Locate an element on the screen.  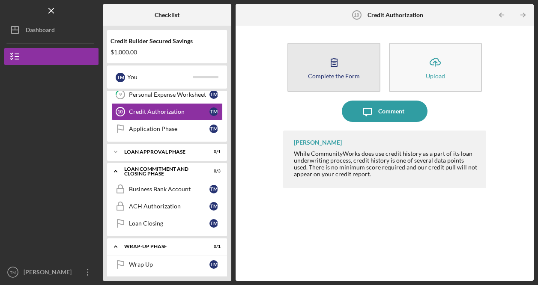
div: Business Bank Account is located at coordinates (169, 189).